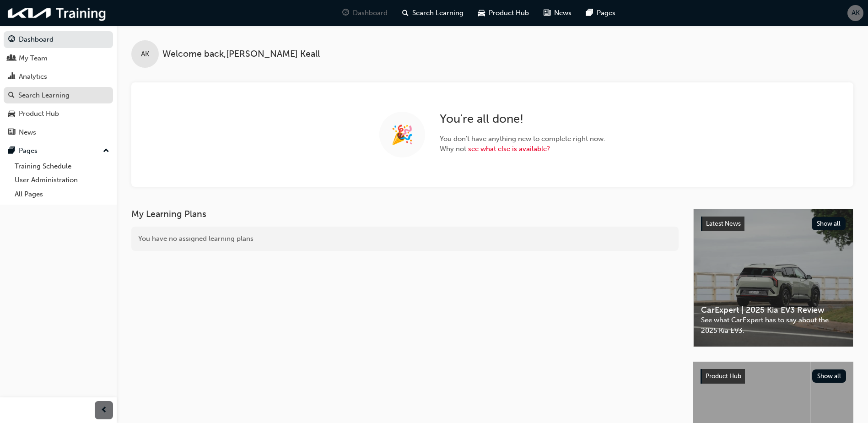  What do you see at coordinates (563, 13) in the screenshot?
I see `span: News` at bounding box center [563, 13].